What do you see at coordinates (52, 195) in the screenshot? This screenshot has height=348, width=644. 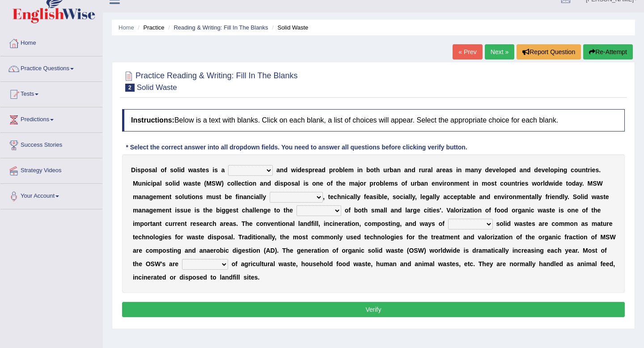 I see `a: Your Account` at bounding box center [52, 195].